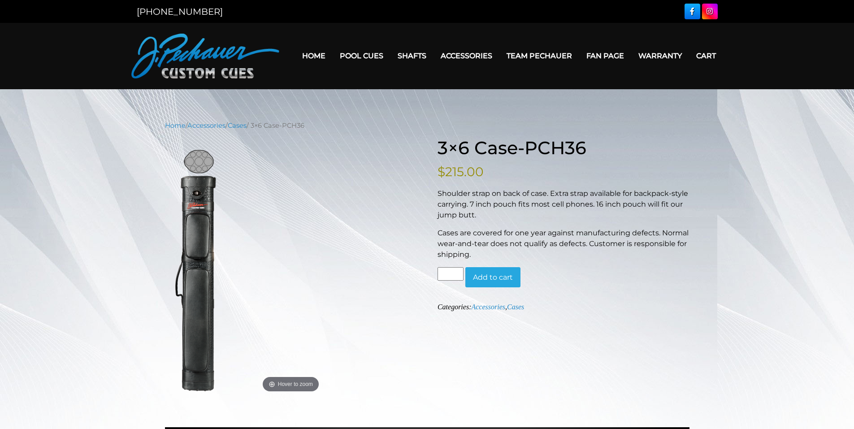 The height and width of the screenshot is (429, 854). Describe the element at coordinates (196, 272) in the screenshot. I see `img: 3x6HorizontalSm-1010x168.png` at that location.